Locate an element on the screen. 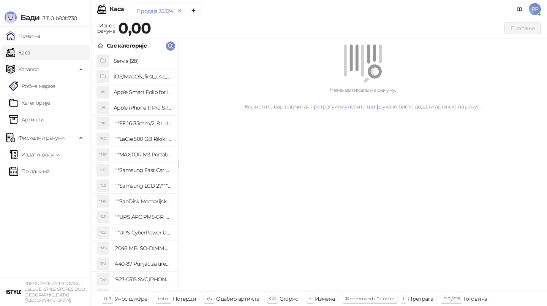 Image resolution: width=547 pixels, height=306 pixels. a: унесите шифру is located at coordinates (365, 106).